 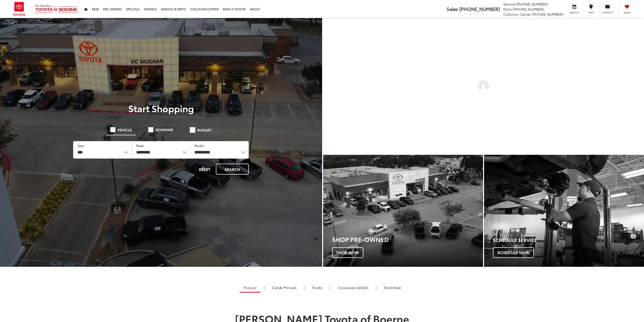 I want to click on a: Shop Pre-Owned Shop Now, so click(x=403, y=211).